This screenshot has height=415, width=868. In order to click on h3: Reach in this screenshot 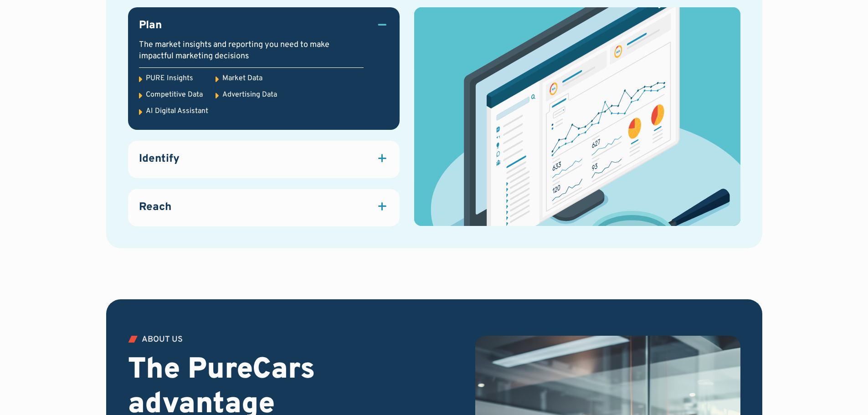, I will do `click(155, 208)`.